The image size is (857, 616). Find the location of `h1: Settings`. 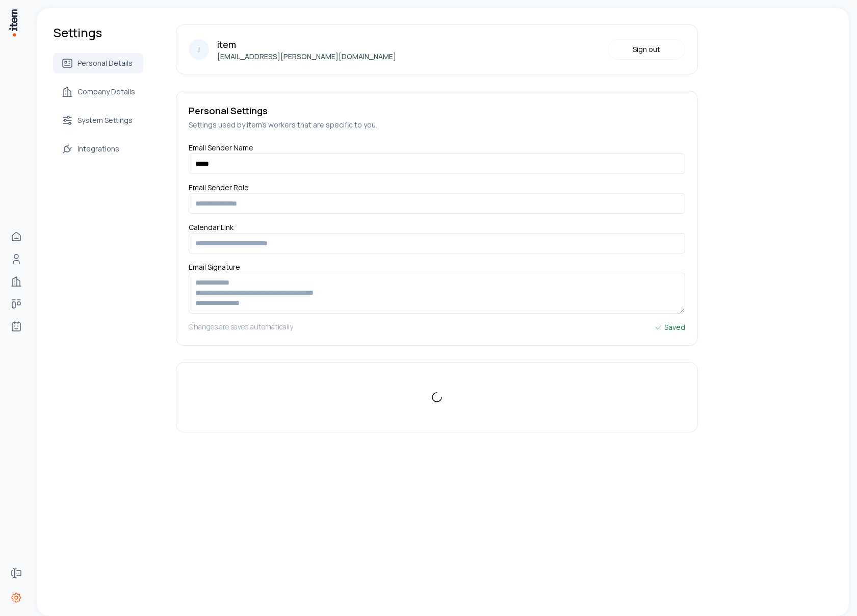

h1: Settings is located at coordinates (98, 32).